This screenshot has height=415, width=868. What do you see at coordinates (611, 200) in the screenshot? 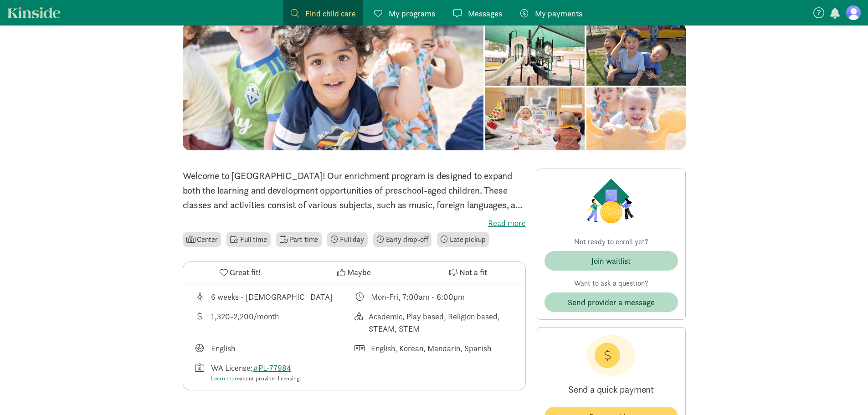
I see `img: Provider logo` at bounding box center [611, 200].